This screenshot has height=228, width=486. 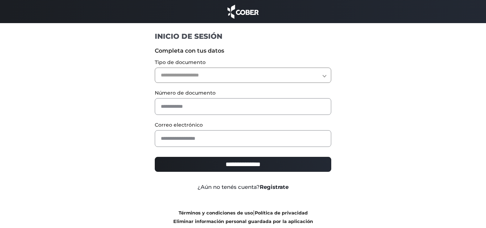 I want to click on label: Tipo de documento, so click(x=243, y=62).